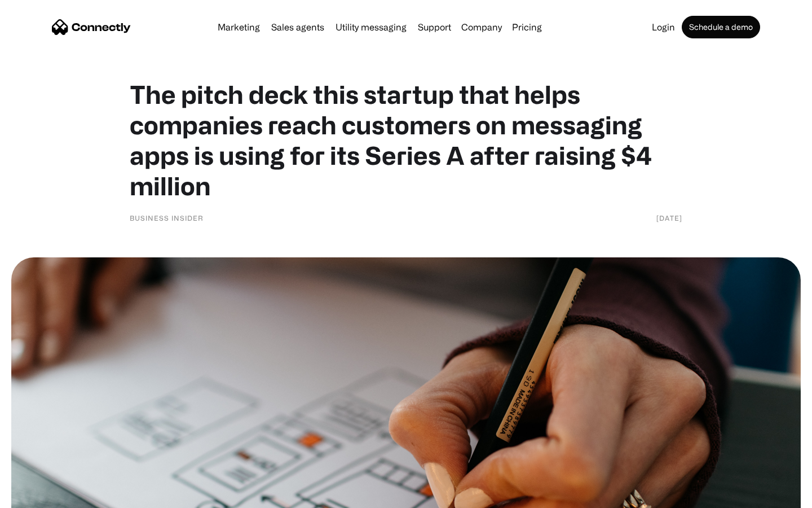 Image resolution: width=812 pixels, height=508 pixels. I want to click on a: Utility messaging, so click(371, 27).